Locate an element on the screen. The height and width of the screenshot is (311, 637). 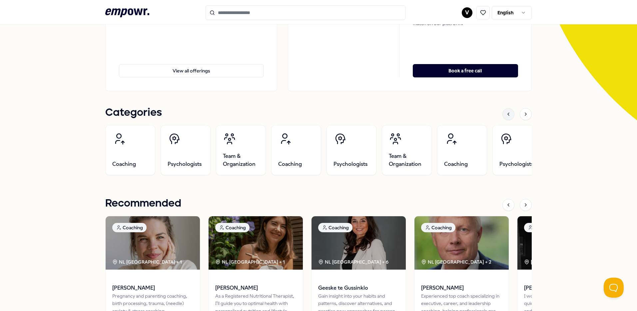
button: View all offerings is located at coordinates (191, 71).